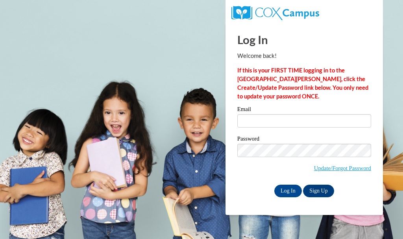  I want to click on a: COX Campus, so click(275, 12).